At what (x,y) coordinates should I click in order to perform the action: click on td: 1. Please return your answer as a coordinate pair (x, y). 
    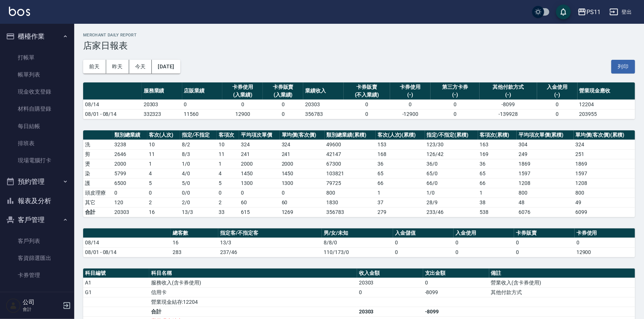
    Looking at the image, I should click on (228, 164).